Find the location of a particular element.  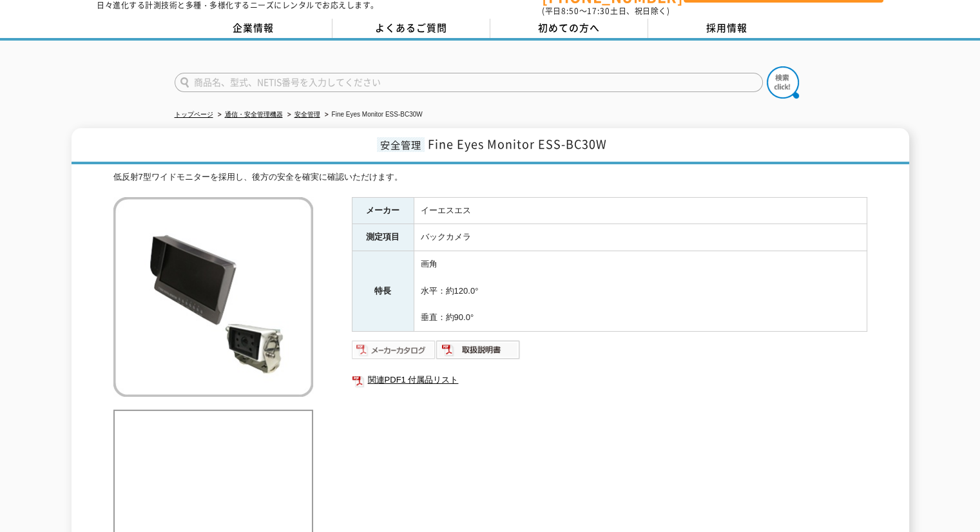

th: メーカー is located at coordinates (383, 211).